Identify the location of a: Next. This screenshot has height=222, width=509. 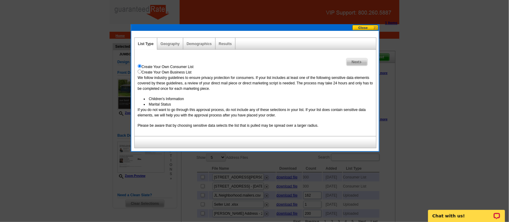
(357, 62).